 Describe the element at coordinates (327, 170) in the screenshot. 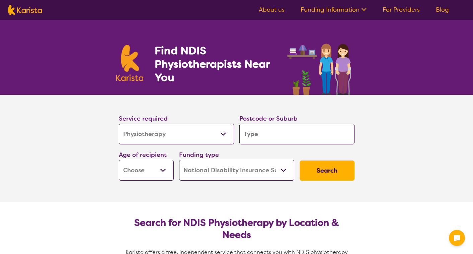

I see `button: Search` at that location.